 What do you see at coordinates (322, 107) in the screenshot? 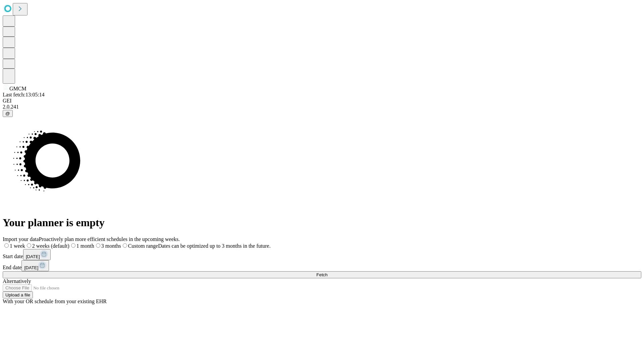
I see `div: 2.0.241` at bounding box center [322, 107].